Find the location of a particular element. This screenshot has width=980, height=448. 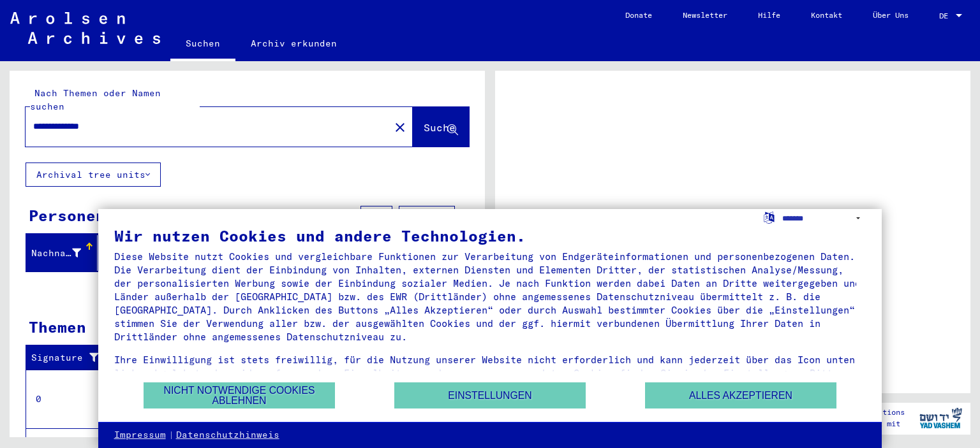

a: Datenschutzhinweis is located at coordinates (228, 436).